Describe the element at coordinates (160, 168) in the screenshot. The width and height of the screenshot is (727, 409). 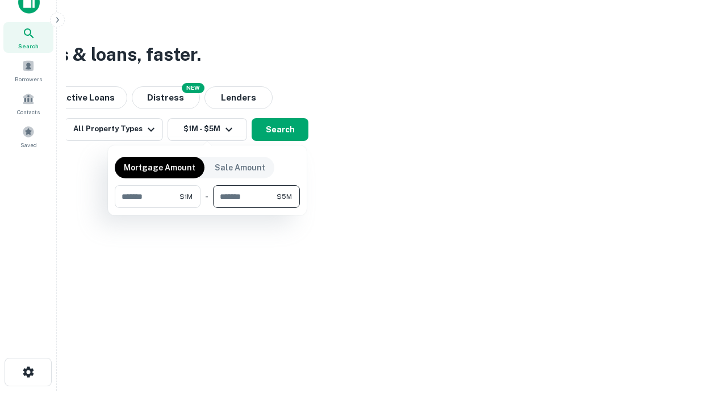
I see `p: Mortgage Amount` at that location.